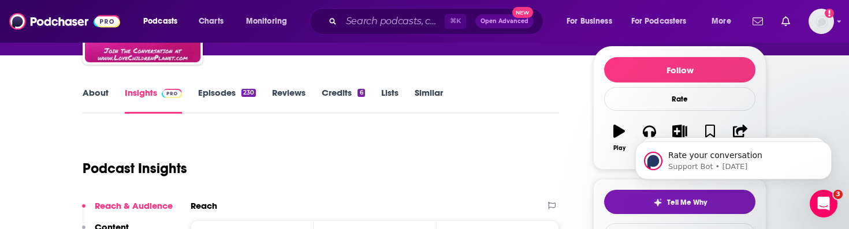 This screenshot has height=229, width=849. I want to click on div: Play, so click(619, 148).